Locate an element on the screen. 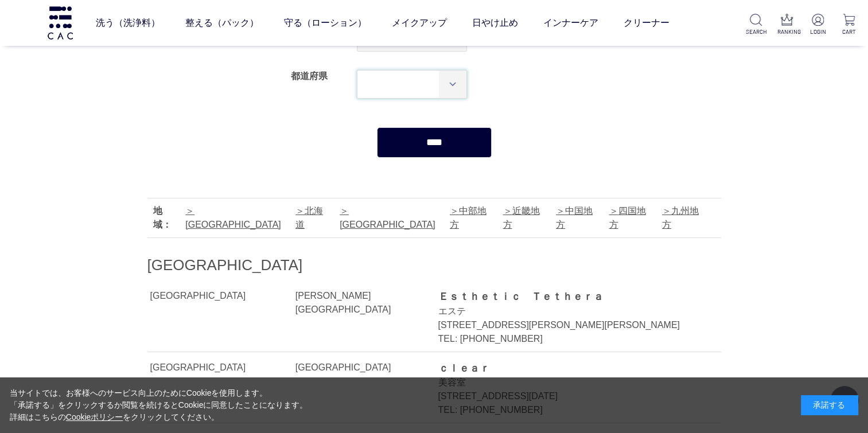 This screenshot has width=868, height=433. div: 当サイトでは、お客様へのサービス向上のためにCookieを使用します。 「承諾する」をクリックするか閲覧を続けるとCookieに同意したことになります。 詳細はこちらの をクリックしてください。 is located at coordinates (159, 405).